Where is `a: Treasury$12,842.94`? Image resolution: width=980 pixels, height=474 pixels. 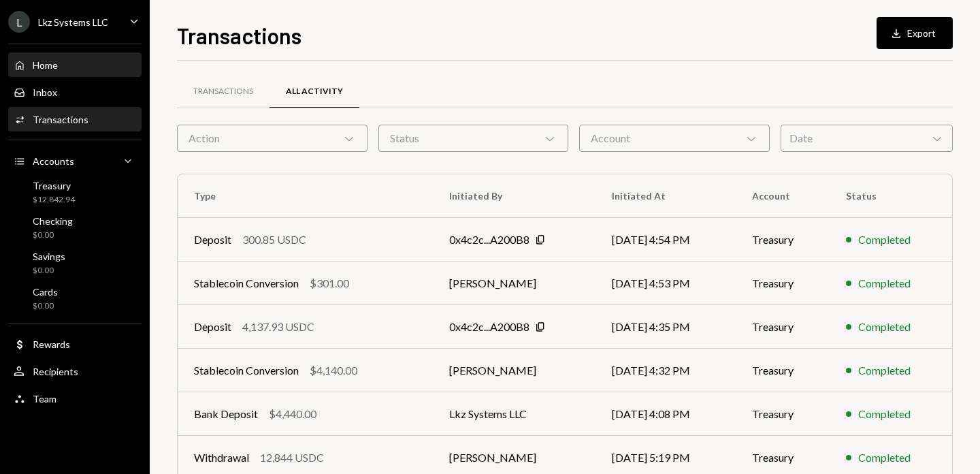 a: Treasury$12,842.94 is located at coordinates (75, 192).